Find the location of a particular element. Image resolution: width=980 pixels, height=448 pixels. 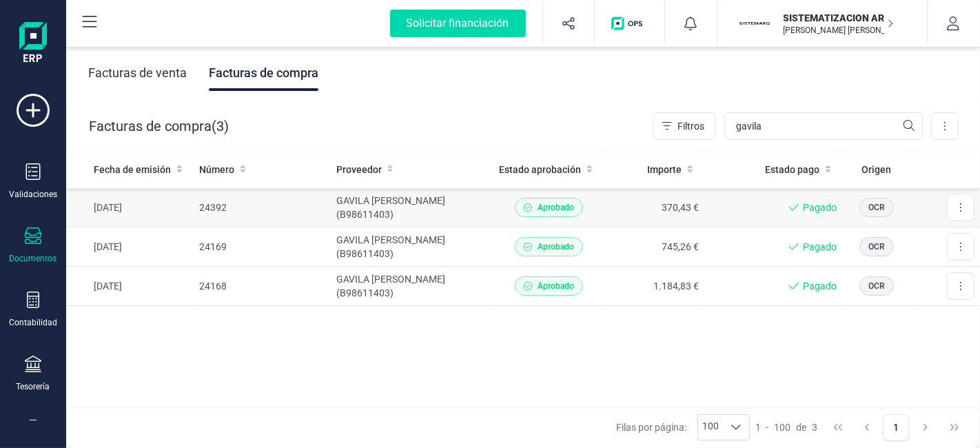

span: Origen is located at coordinates (877, 170).